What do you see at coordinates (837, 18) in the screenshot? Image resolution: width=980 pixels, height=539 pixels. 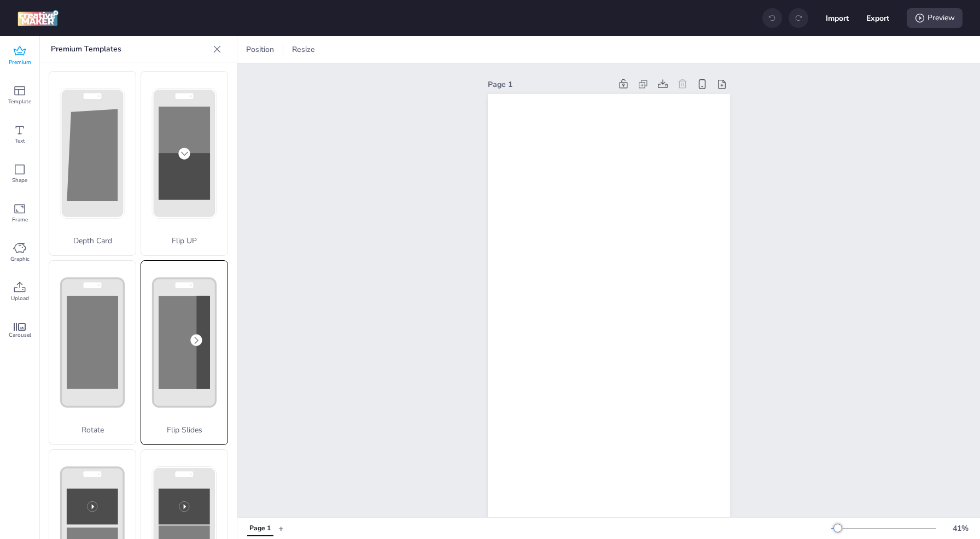 I see `button: Import` at bounding box center [837, 18].